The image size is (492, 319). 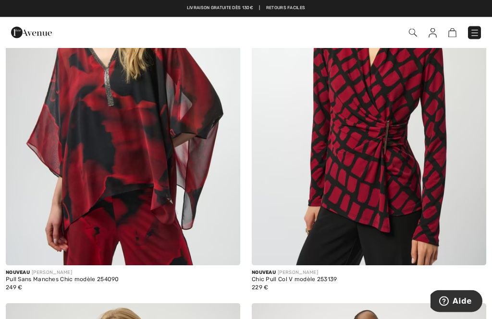 I want to click on span: Aide, so click(x=32, y=11).